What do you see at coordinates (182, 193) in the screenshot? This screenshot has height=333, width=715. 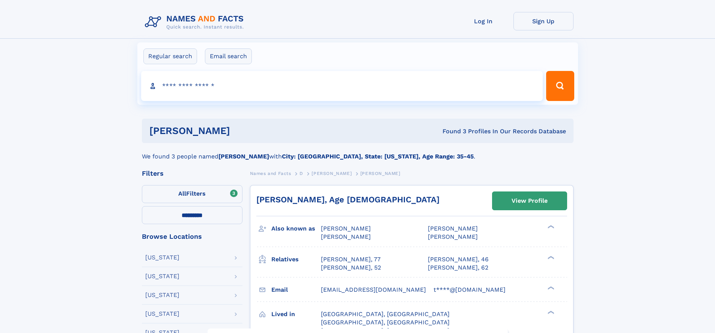 I see `span: All` at bounding box center [182, 193].